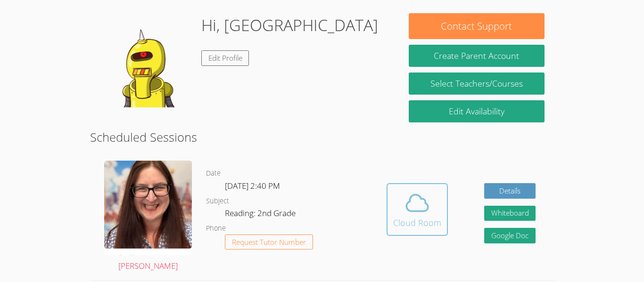 The width and height of the screenshot is (644, 282). What do you see at coordinates (148, 208) in the screenshot?
I see `img: Screenshot%202025-03-23%20at%207.52.37%E2%80%AFPM.png` at bounding box center [148, 208].